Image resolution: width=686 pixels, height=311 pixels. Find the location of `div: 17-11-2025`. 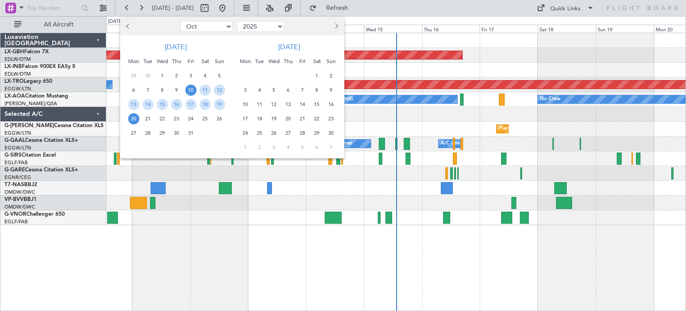

div: 17-11-2025 is located at coordinates (245, 118).